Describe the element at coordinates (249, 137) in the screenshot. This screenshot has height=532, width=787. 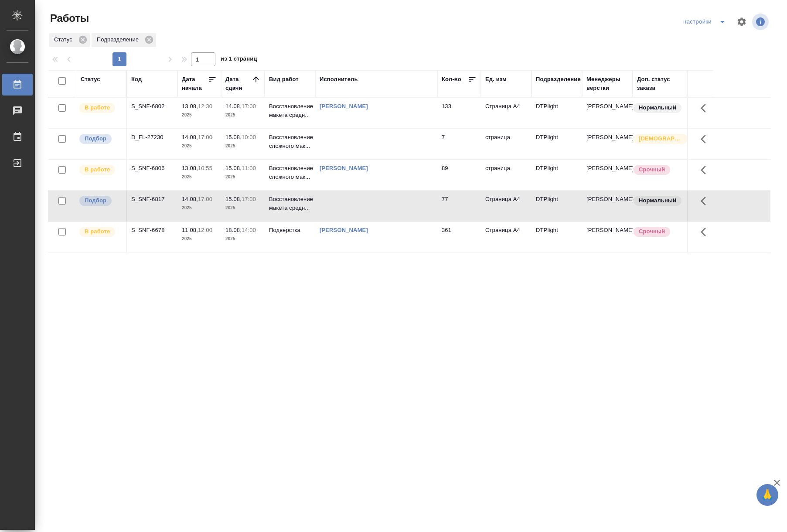
I see `p: 10:00` at that location.